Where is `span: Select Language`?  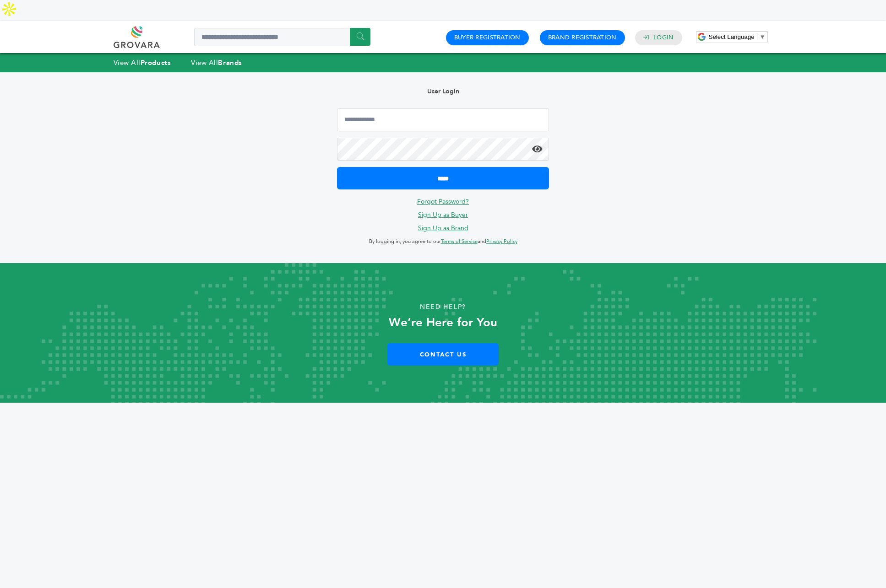 span: Select Language is located at coordinates (732, 37).